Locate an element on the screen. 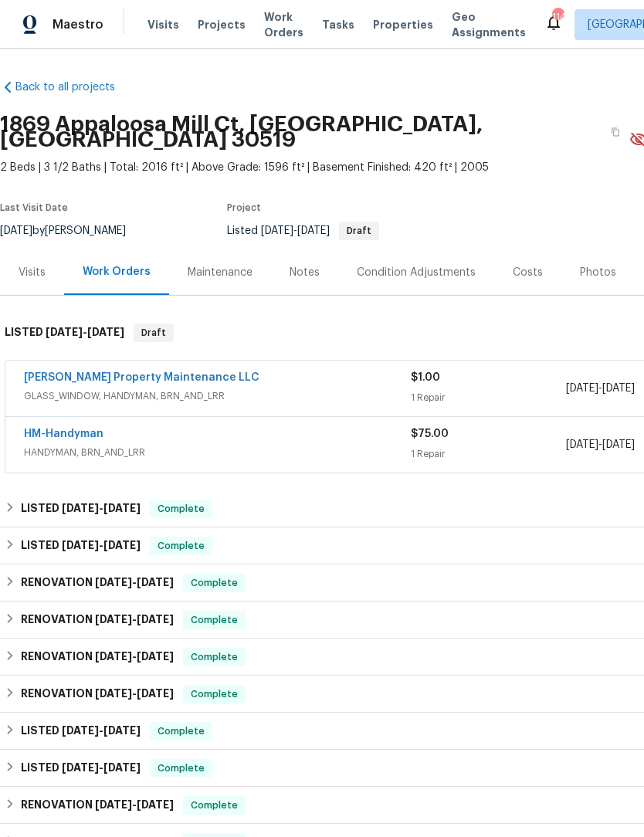  span: Tasks is located at coordinates (338, 24).